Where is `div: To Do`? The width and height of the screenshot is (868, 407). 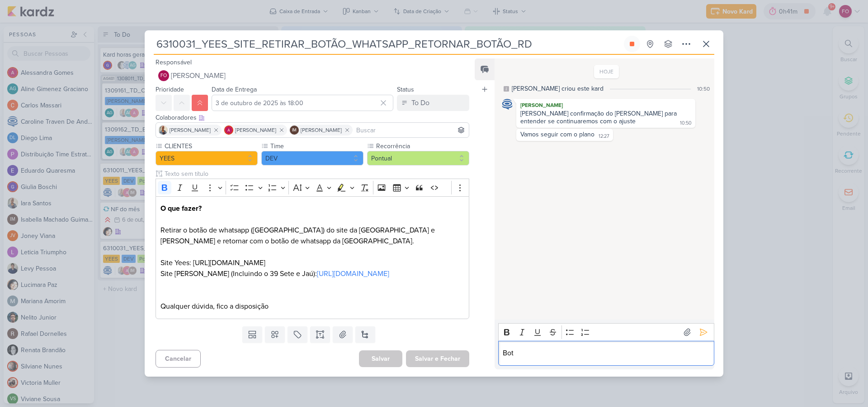
div: To Do is located at coordinates (420, 103).